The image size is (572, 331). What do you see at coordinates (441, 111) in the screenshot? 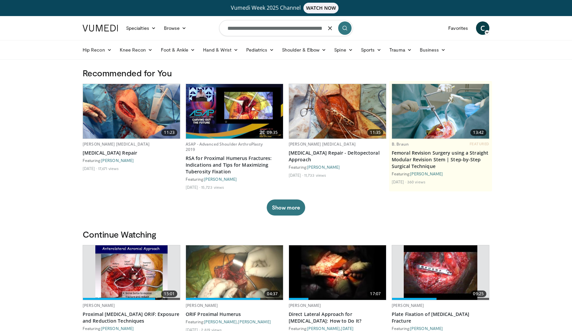
I see `img: 4275ad52-8fa6-4779-9598-00e5d5b95857.620x360_q85_upscale.jpg` at bounding box center [441, 111].